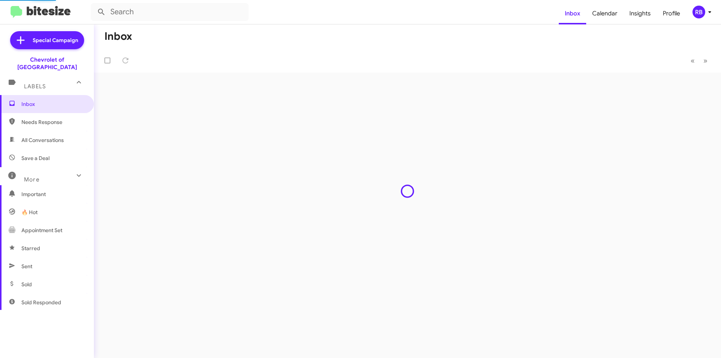 The height and width of the screenshot is (358, 721). I want to click on span: Needs Response, so click(53, 122).